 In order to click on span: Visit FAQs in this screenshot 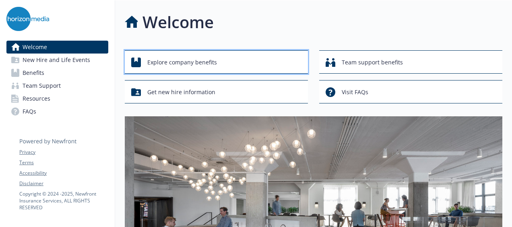, I will do `click(355, 92)`.